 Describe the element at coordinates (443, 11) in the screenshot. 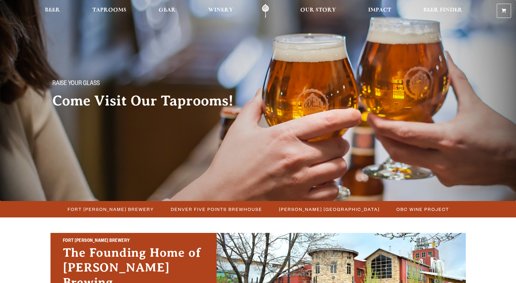

I see `a: Beer Finder` at that location.